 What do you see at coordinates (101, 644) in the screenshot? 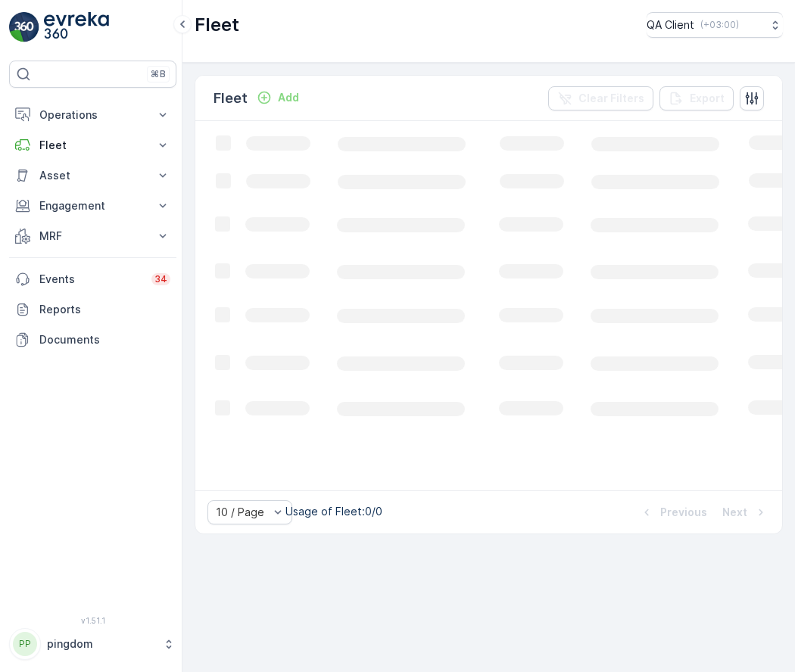
I see `p: pingdom` at bounding box center [101, 644].